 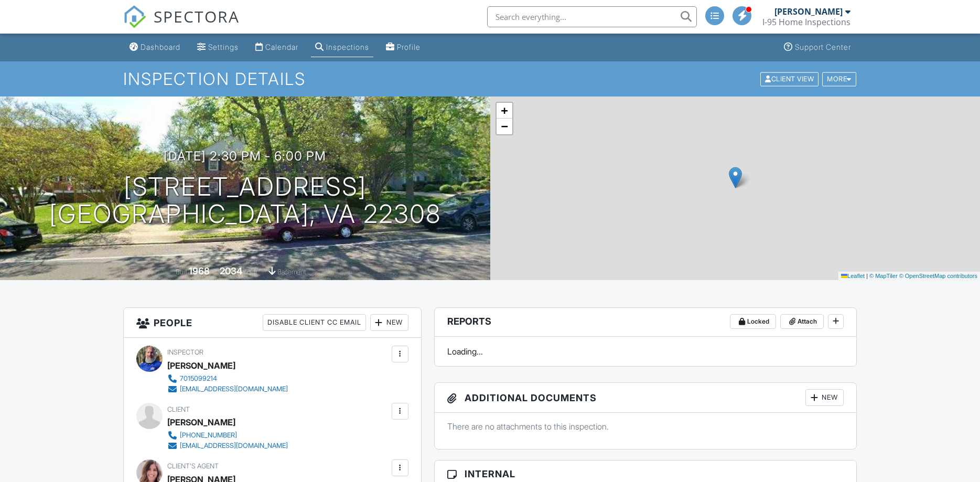 I want to click on span: SPECTORA, so click(x=197, y=17).